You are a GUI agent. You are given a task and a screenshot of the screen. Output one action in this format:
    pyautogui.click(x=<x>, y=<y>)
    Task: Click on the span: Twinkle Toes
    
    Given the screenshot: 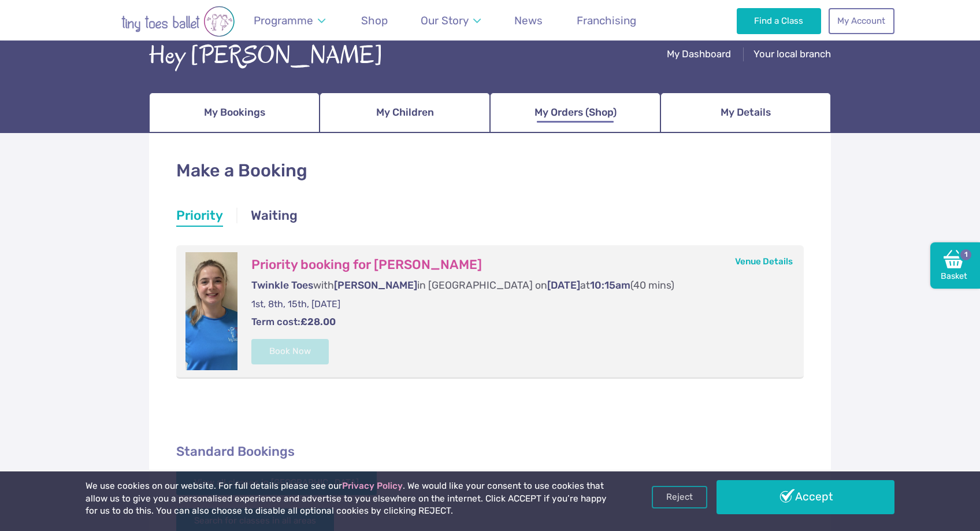 What is the action you would take?
    pyautogui.click(x=282, y=285)
    